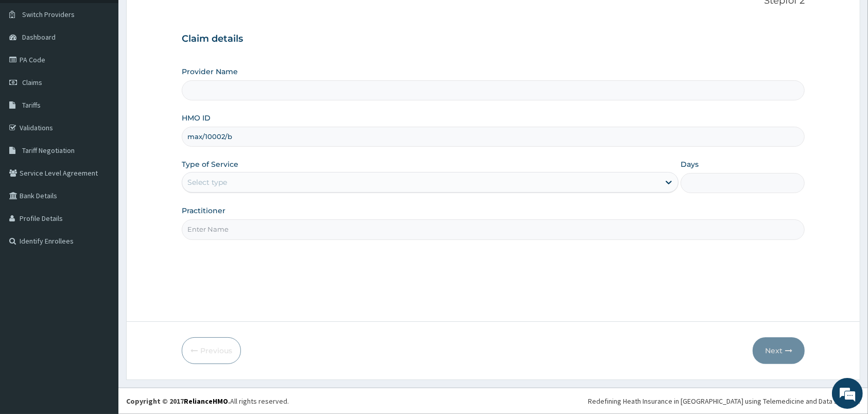  I want to click on span: Switch Providers, so click(48, 14).